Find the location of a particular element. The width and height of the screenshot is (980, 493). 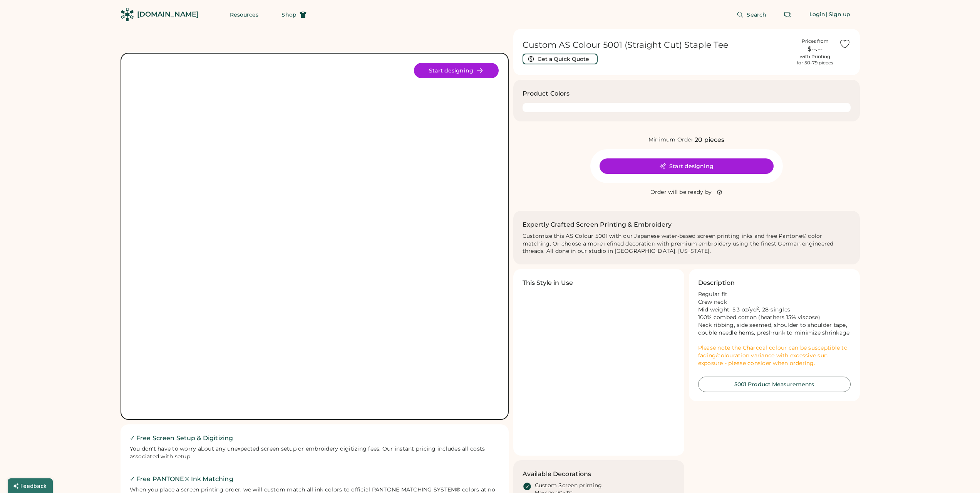

span: Shop is located at coordinates (289, 15).